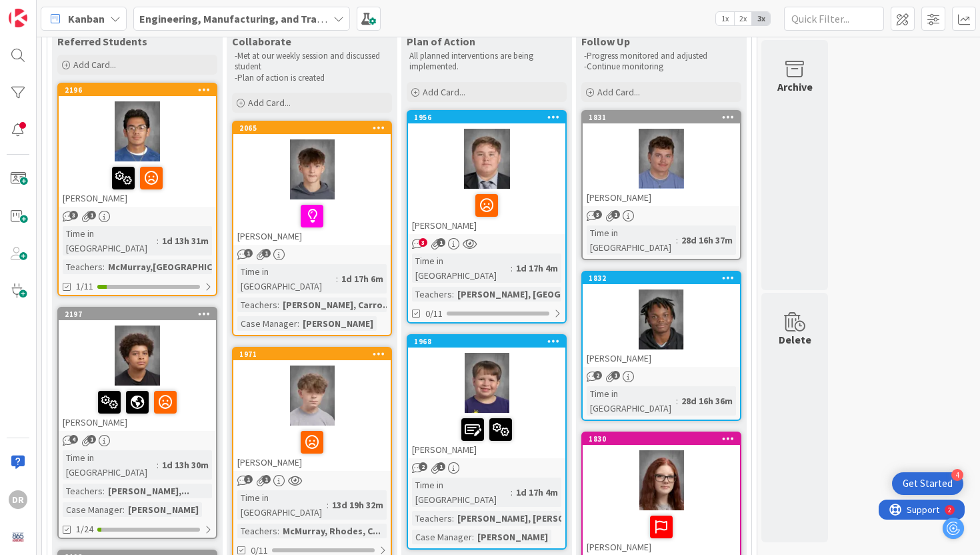  Describe the element at coordinates (186, 464) in the screenshot. I see `div: 1d 13h 30m` at that location.